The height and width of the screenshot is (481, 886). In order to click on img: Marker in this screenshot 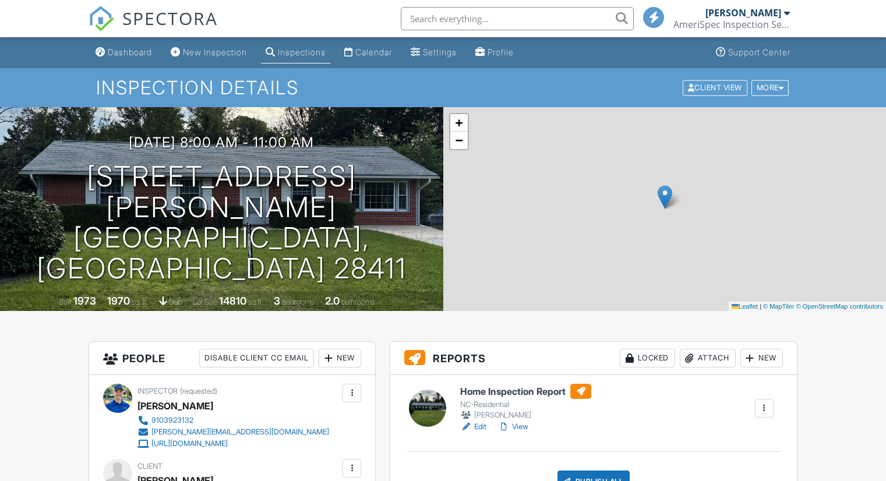, I will do `click(664, 197)`.